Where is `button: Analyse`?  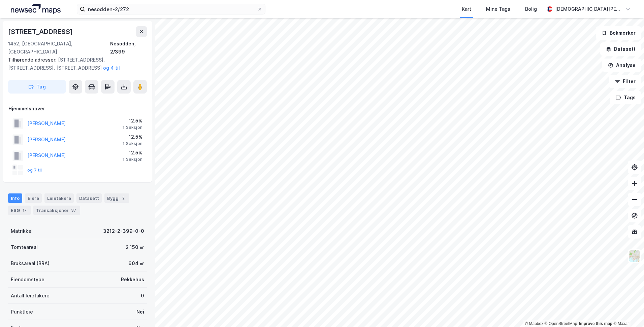 button: Analyse is located at coordinates (621, 65).